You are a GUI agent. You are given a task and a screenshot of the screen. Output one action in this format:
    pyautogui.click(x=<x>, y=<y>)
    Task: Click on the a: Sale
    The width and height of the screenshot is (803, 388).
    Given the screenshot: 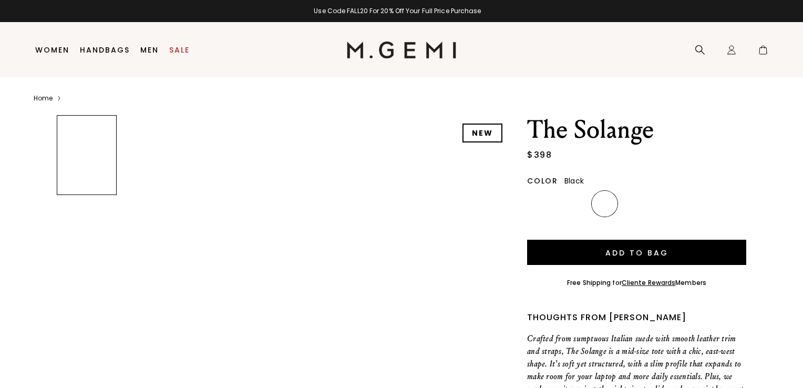 What is the action you would take?
    pyautogui.click(x=179, y=50)
    